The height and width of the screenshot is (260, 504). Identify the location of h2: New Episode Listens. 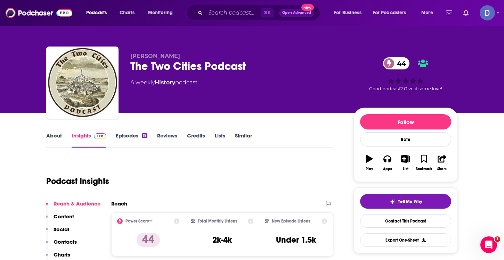
(291, 222).